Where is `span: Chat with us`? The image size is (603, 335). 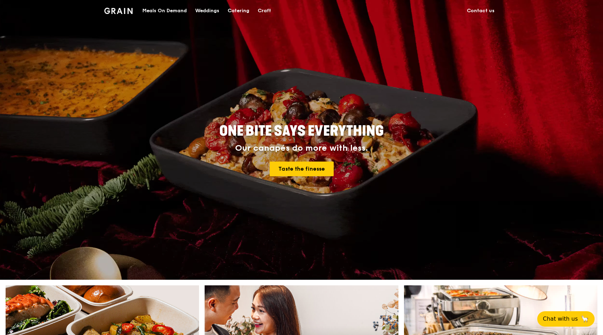
span: Chat with us is located at coordinates (560, 319).